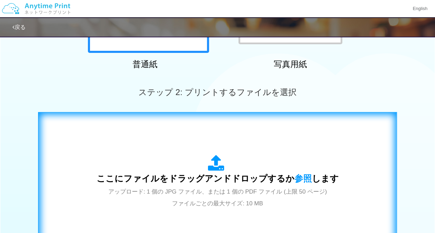  What do you see at coordinates (303, 178) in the screenshot?
I see `span: 参照` at bounding box center [303, 178].